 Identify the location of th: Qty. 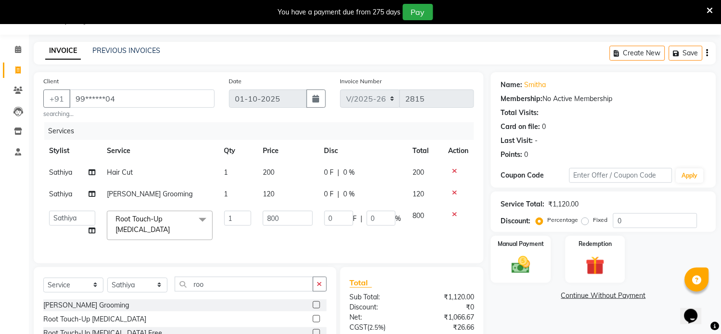
(238, 151).